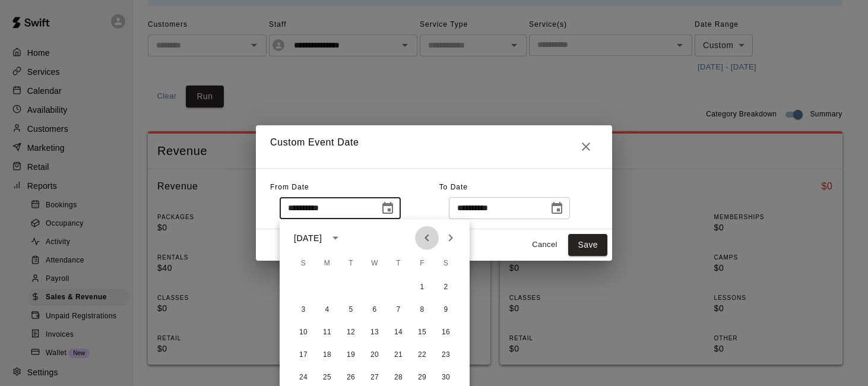 This screenshot has height=386, width=868. Describe the element at coordinates (399, 310) in the screenshot. I see `button: 7` at that location.